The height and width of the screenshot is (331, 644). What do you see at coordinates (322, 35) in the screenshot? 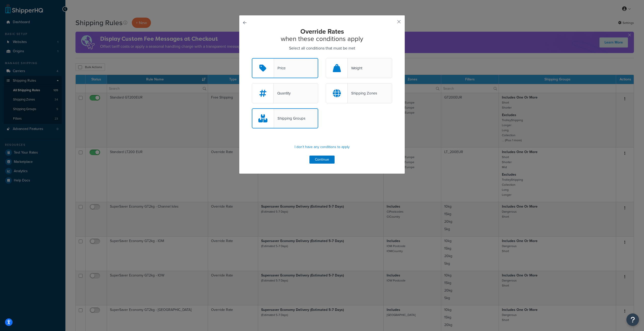
I see `h2: when these conditions apply` at bounding box center [322, 35].